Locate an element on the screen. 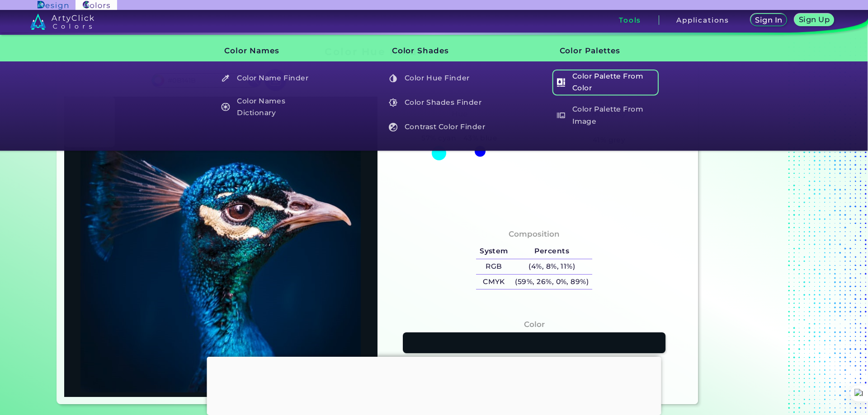 The height and width of the screenshot is (415, 868). h5: (4%, 8%, 11%) is located at coordinates (552, 267).